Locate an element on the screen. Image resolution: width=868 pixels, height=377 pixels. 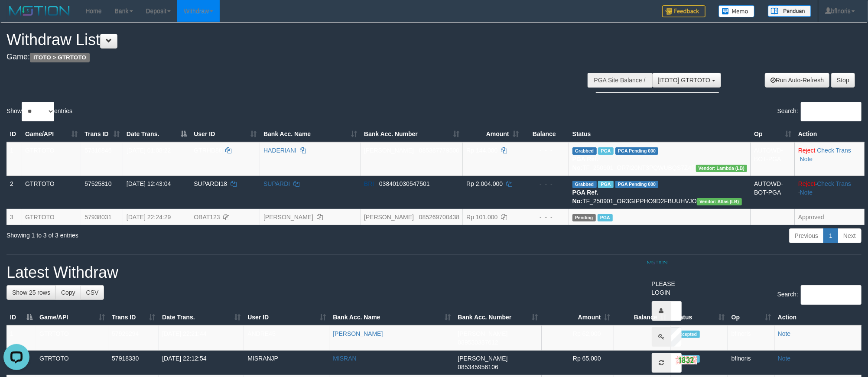
span: Marked by bfljody is located at coordinates (605, 184).